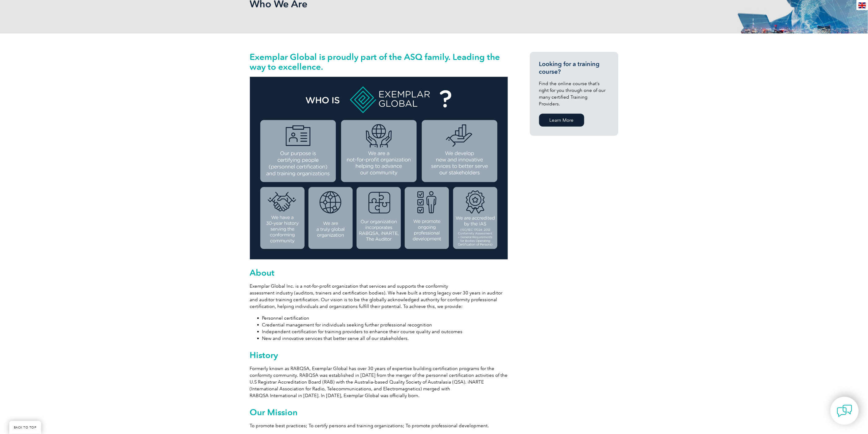 The image size is (868, 434). What do you see at coordinates (25, 427) in the screenshot?
I see `a: BACK TO TOP` at bounding box center [25, 427].